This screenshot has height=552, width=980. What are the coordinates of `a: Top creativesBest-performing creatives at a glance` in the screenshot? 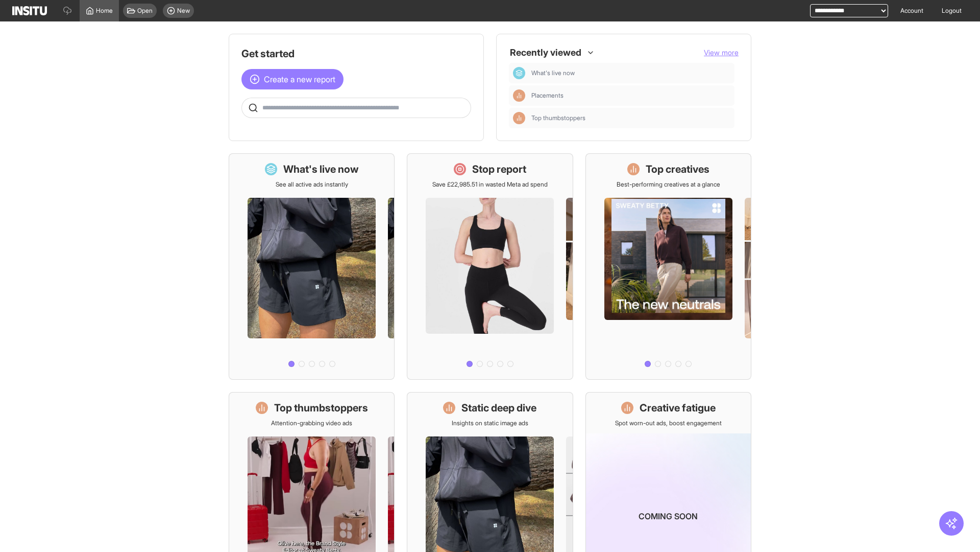 It's located at (668, 266).